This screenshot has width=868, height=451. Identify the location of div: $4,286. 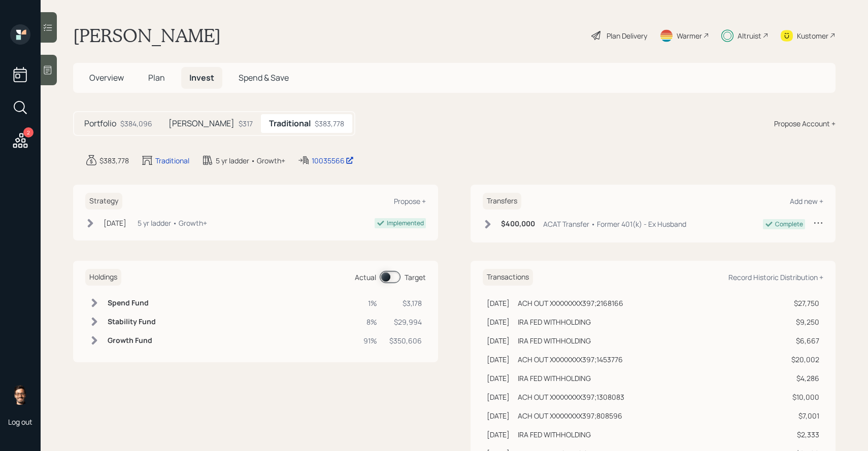
(805, 378).